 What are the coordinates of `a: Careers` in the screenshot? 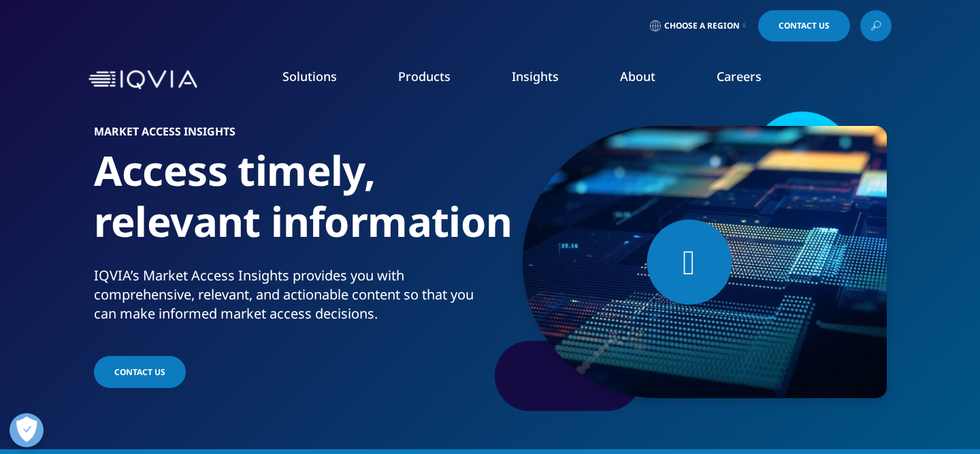 It's located at (740, 76).